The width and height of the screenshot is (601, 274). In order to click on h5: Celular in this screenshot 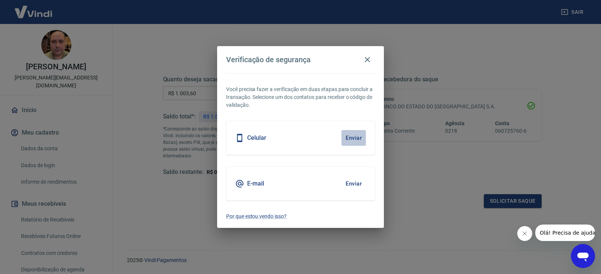, I will do `click(256, 138)`.